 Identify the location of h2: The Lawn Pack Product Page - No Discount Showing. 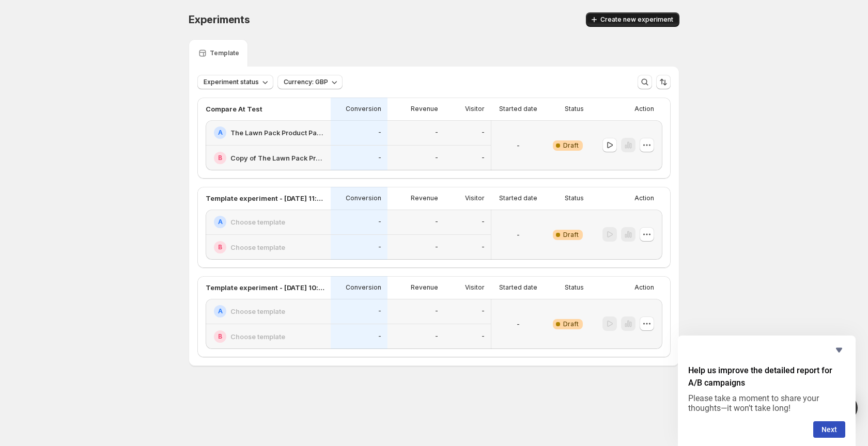
(277, 133).